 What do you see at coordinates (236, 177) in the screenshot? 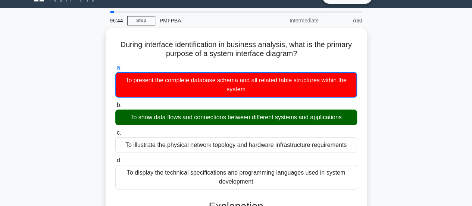
I see `div: To display the technical specifications and programming languages used in system development` at bounding box center [236, 177].